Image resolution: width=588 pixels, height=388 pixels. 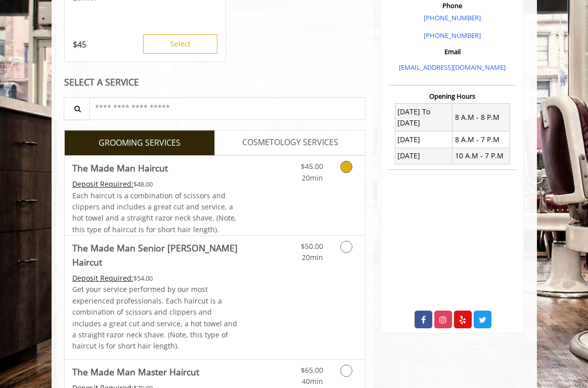 What do you see at coordinates (215, 82) in the screenshot?
I see `div: SELECT A SERVICE` at bounding box center [215, 82].